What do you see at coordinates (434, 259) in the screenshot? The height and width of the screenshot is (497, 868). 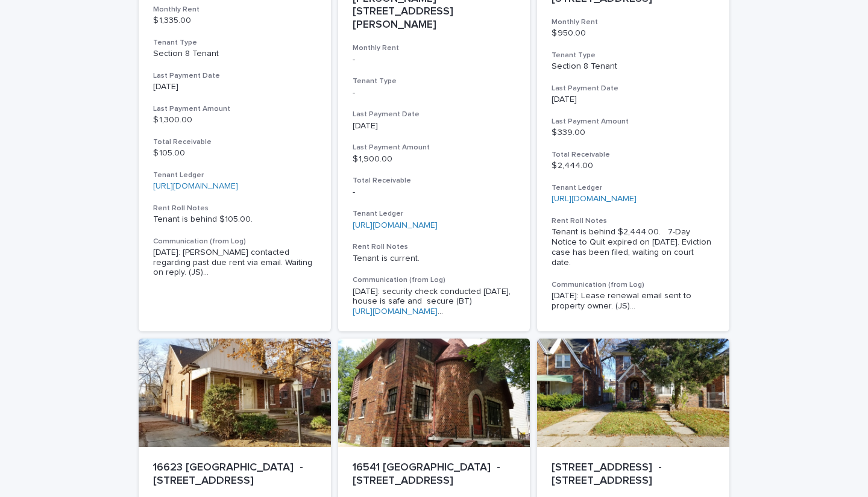 I see `p: Tenant is current.` at bounding box center [434, 259].